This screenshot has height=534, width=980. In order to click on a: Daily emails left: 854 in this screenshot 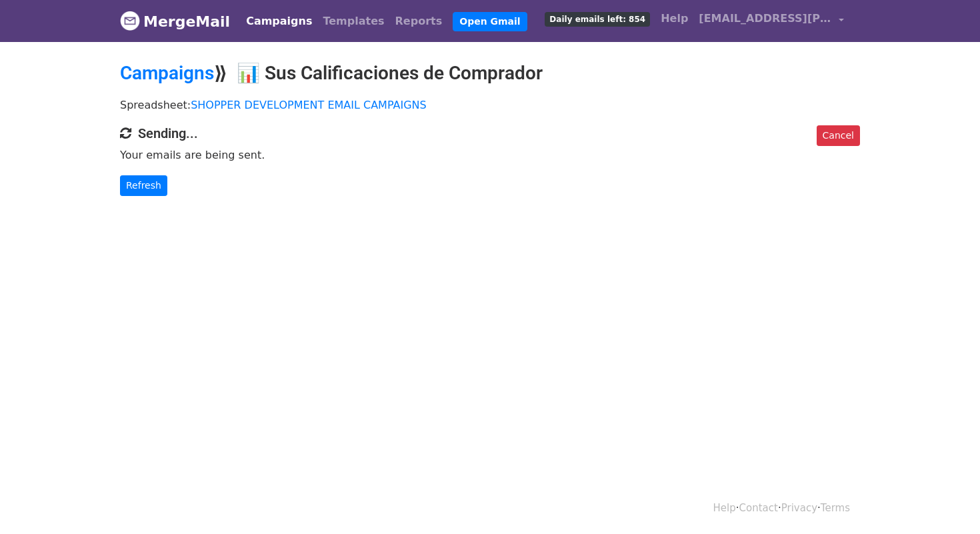, I will do `click(597, 18)`.